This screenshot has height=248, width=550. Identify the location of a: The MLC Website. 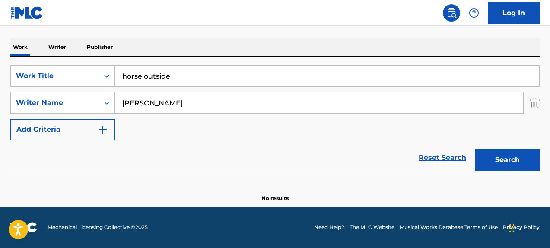
(372, 227).